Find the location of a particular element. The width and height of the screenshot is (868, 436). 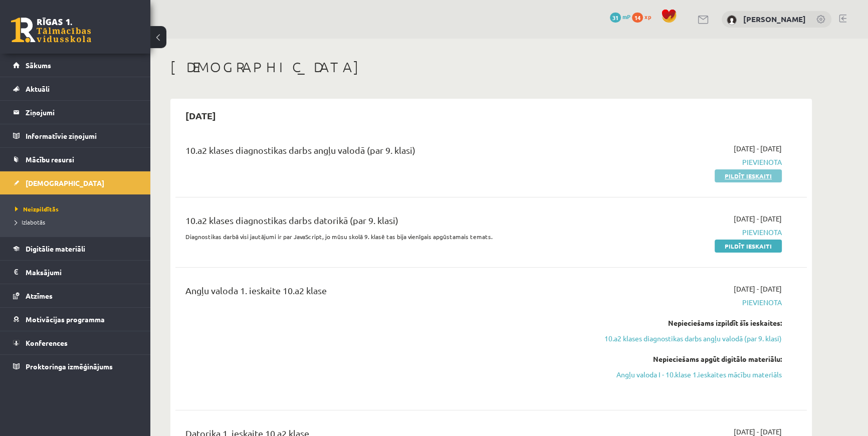

span: Izlabotās is located at coordinates (30, 222).